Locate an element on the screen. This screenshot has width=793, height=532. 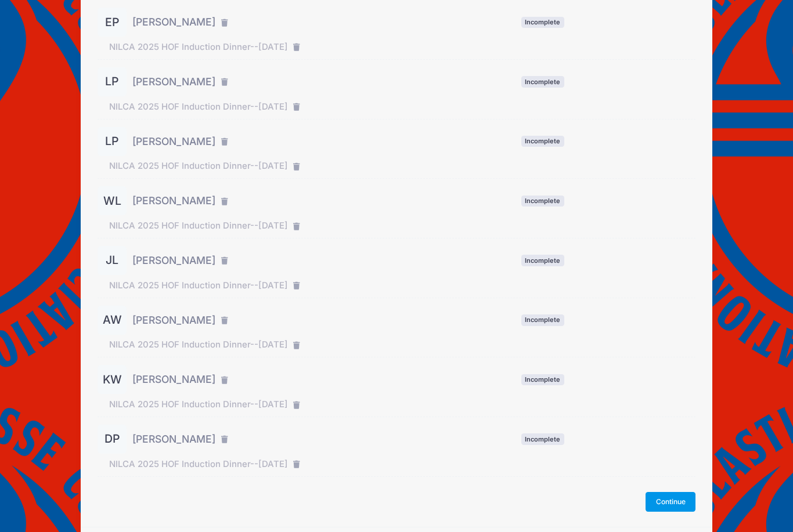
div: EP is located at coordinates (112, 22).